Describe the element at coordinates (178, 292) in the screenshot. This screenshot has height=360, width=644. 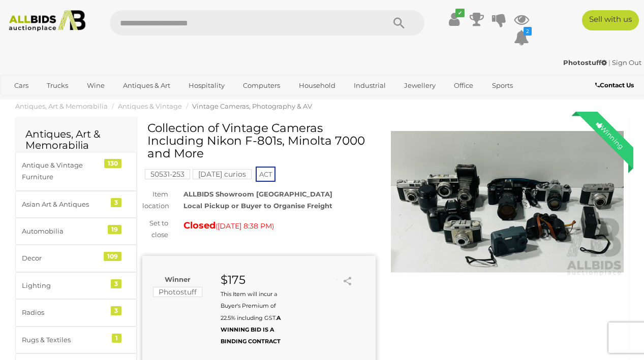
I see `mark: Photostuff` at that location.